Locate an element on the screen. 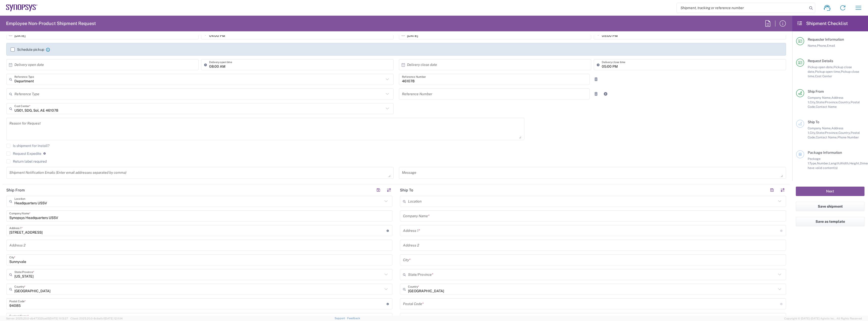 This screenshot has height=321, width=868. h2: Employee Non-Product Shipment Request is located at coordinates (51, 24).